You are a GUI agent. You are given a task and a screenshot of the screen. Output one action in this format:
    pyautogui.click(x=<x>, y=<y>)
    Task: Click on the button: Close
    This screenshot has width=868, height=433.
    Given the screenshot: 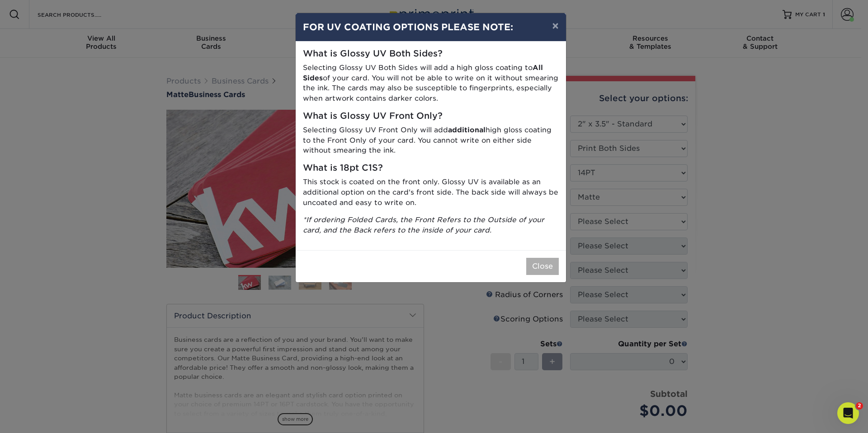 What is the action you would take?
    pyautogui.click(x=542, y=267)
    